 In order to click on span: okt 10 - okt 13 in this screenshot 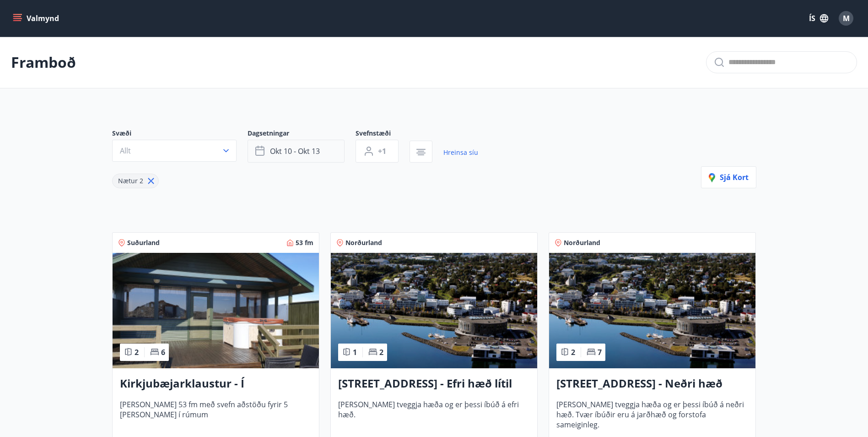, I will do `click(294, 151)`.